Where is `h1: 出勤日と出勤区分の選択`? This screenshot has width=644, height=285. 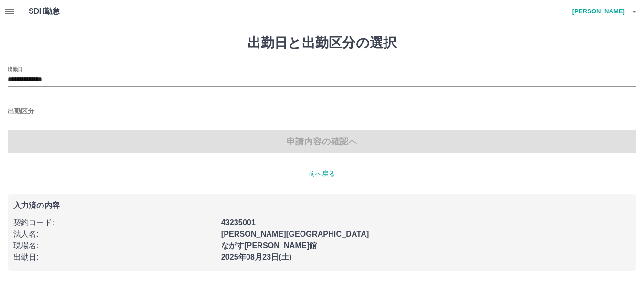 h1: 出勤日と出勤区分の選択 is located at coordinates (322, 43).